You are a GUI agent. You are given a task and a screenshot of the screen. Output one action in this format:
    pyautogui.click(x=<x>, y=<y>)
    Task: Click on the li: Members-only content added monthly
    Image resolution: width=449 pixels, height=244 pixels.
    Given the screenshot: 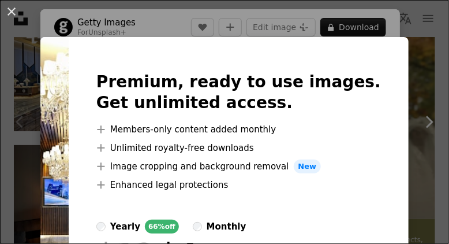 What is the action you would take?
    pyautogui.click(x=238, y=129)
    